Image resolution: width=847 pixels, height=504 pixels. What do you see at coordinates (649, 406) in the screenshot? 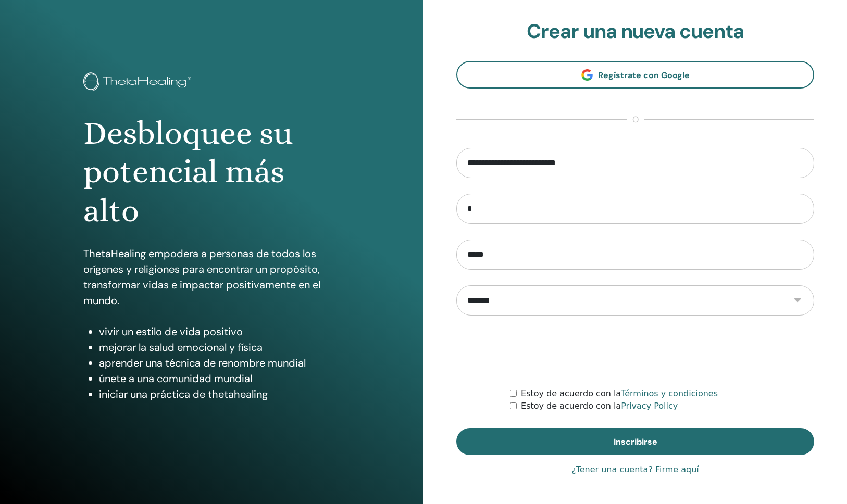
I see `a: Privacy Policy` at bounding box center [649, 406].